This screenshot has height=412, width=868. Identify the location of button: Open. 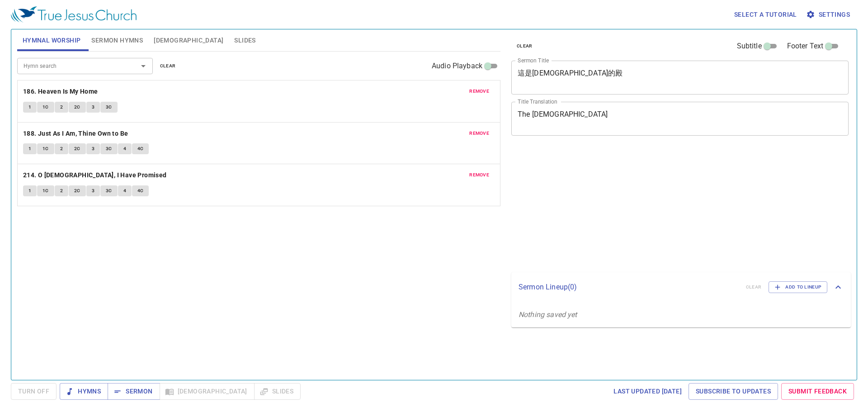
(143, 66).